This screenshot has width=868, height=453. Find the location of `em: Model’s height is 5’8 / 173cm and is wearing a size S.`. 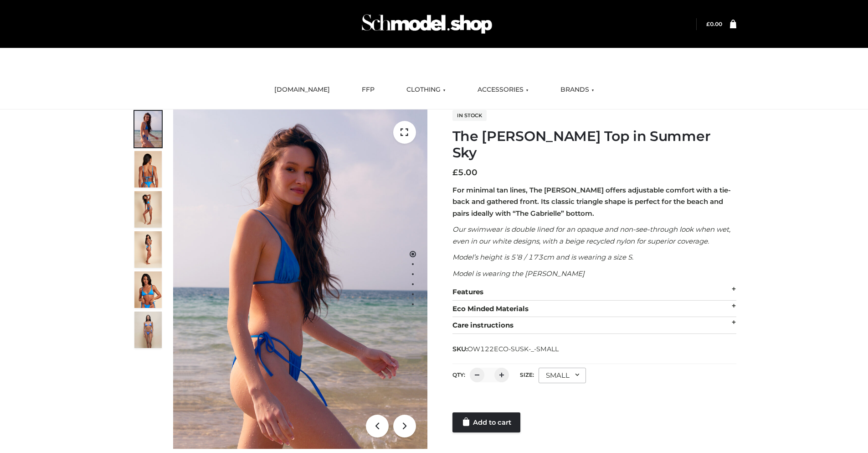

em: Model’s height is 5’8 / 173cm and is wearing a size S. is located at coordinates (543, 257).